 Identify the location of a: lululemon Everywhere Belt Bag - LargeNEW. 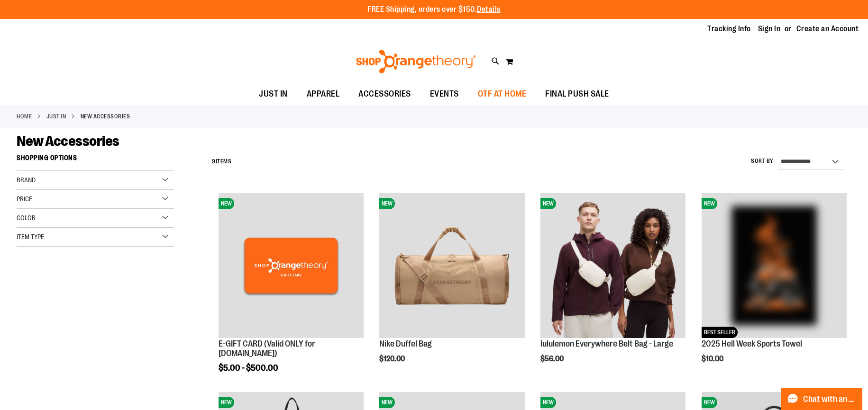
(613, 266).